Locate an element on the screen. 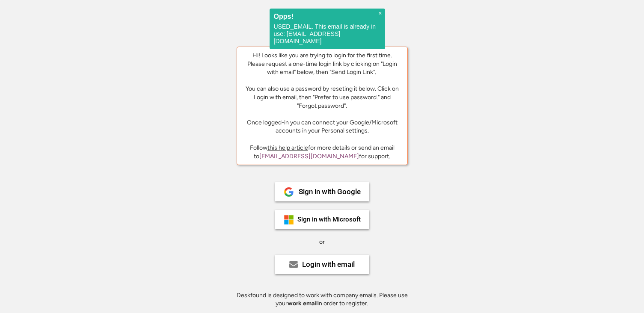  strong: work email is located at coordinates (302, 303).